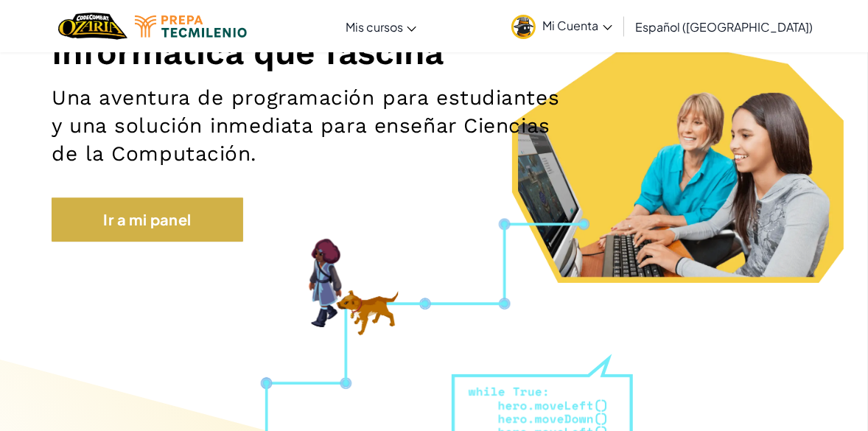 The image size is (868, 431). I want to click on a: Ir a mi panel, so click(148, 220).